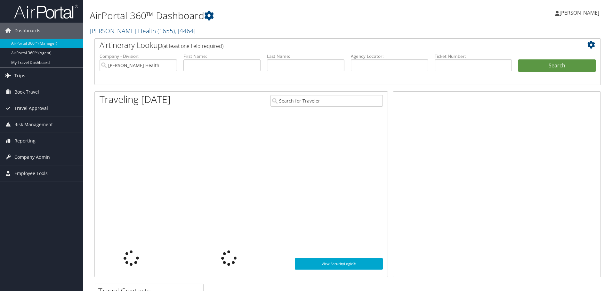 The height and width of the screenshot is (291, 612). What do you see at coordinates (326, 45) in the screenshot?
I see `h2: Airtinerary Lookup` at bounding box center [326, 45].